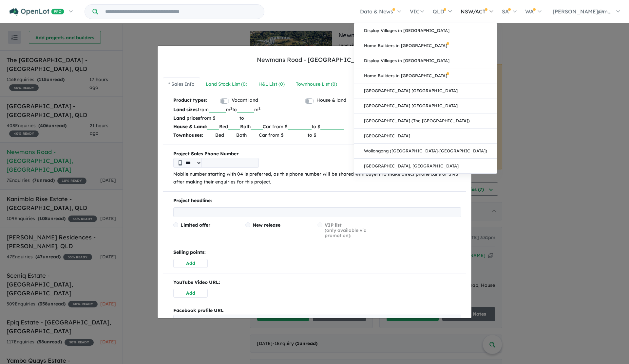  I want to click on div: * Sales Info, so click(181, 84).